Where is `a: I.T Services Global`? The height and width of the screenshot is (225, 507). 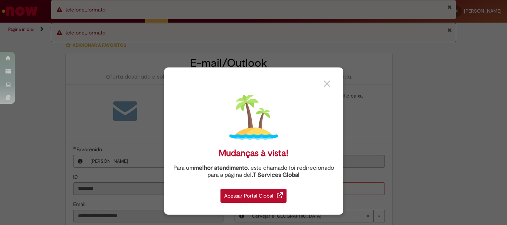 a: I.T Services Global is located at coordinates (274, 173).